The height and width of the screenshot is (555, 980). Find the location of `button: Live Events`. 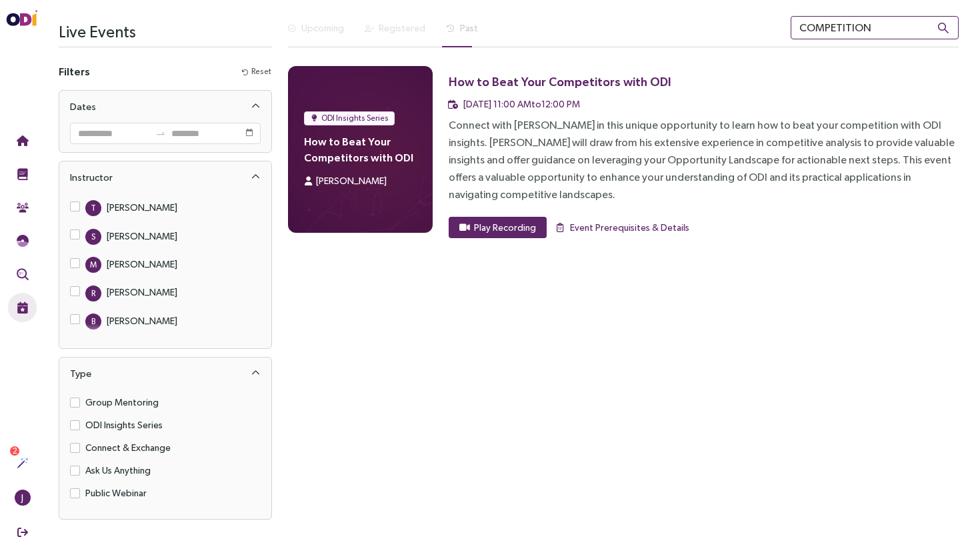

button: Live Events is located at coordinates (22, 308).